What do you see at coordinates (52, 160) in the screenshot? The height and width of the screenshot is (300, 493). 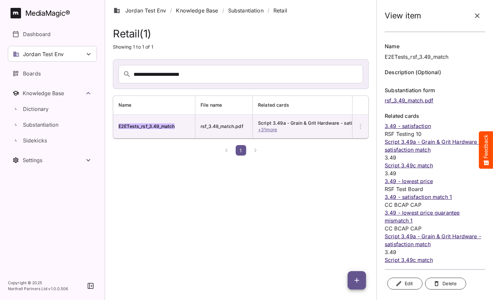 I see `nav: Settings` at bounding box center [52, 160].